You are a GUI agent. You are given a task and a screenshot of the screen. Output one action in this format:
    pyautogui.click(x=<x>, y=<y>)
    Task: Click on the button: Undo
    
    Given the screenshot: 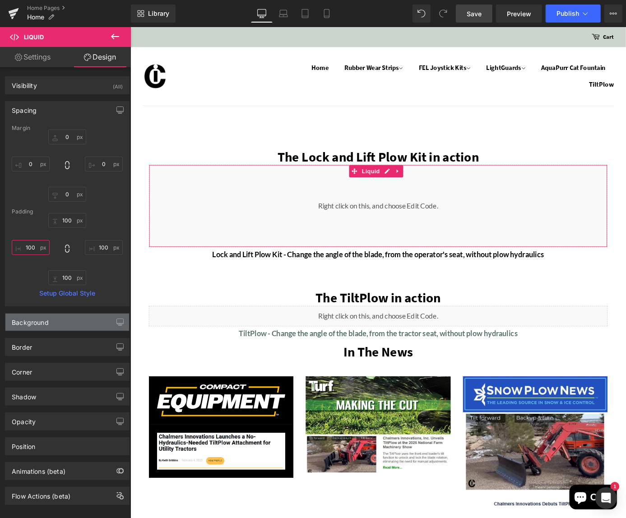 What is the action you would take?
    pyautogui.click(x=422, y=14)
    